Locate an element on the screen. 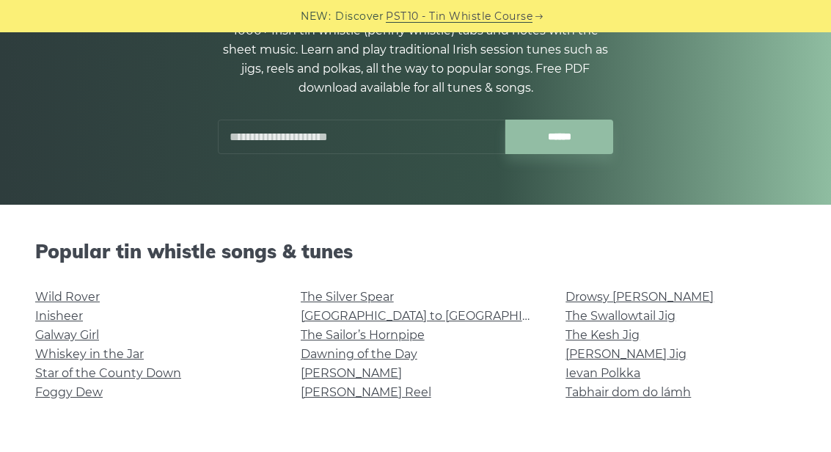  span: Discover is located at coordinates (360, 16).